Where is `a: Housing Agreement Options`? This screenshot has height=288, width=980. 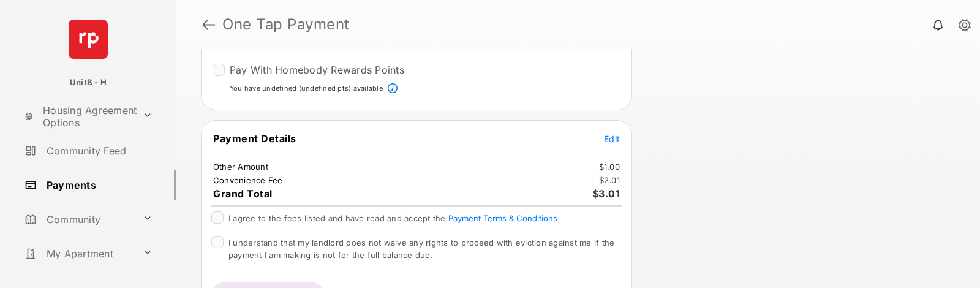 a: Housing Agreement Options is located at coordinates (79, 116).